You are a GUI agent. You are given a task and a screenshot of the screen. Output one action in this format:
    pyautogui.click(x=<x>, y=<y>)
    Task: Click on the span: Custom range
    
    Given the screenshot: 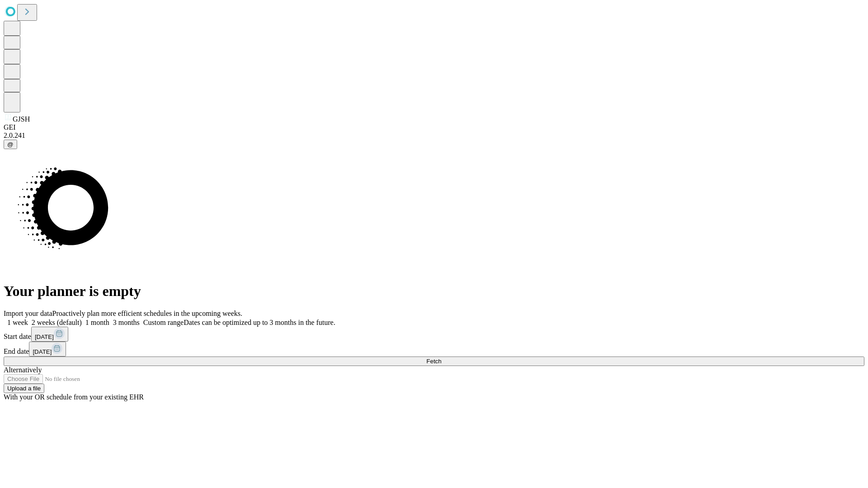 What is the action you would take?
    pyautogui.click(x=164, y=322)
    